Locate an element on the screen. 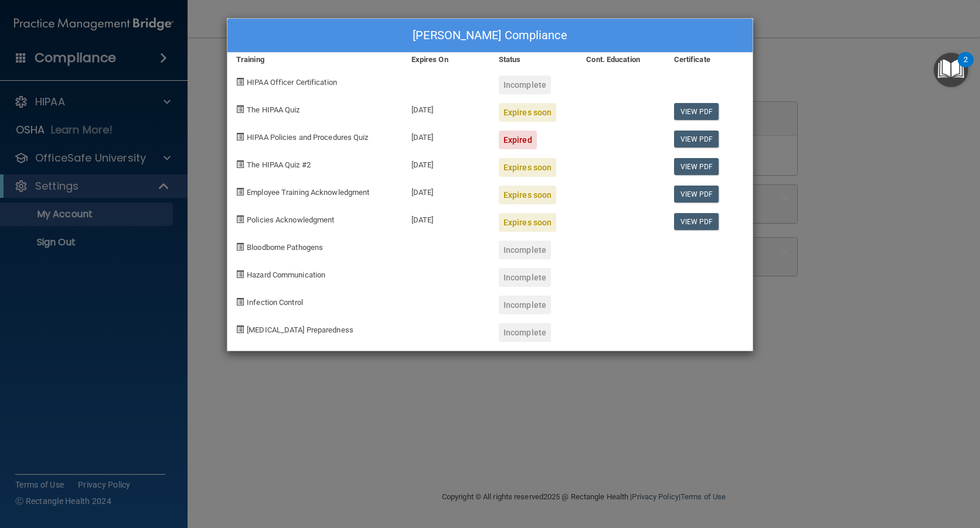  div: Training is located at coordinates (315, 59).